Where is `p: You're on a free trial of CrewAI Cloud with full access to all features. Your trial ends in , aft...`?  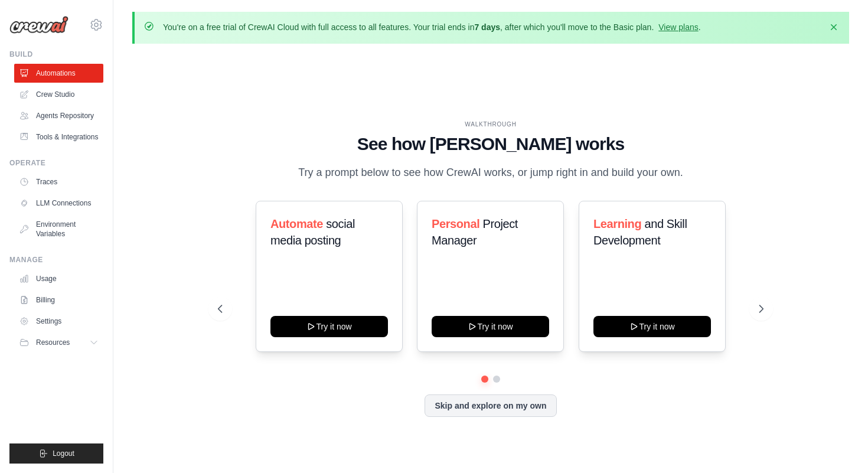
p: You're on a free trial of CrewAI Cloud with full access to all features. Your trial ends in , aft... is located at coordinates (431, 27).